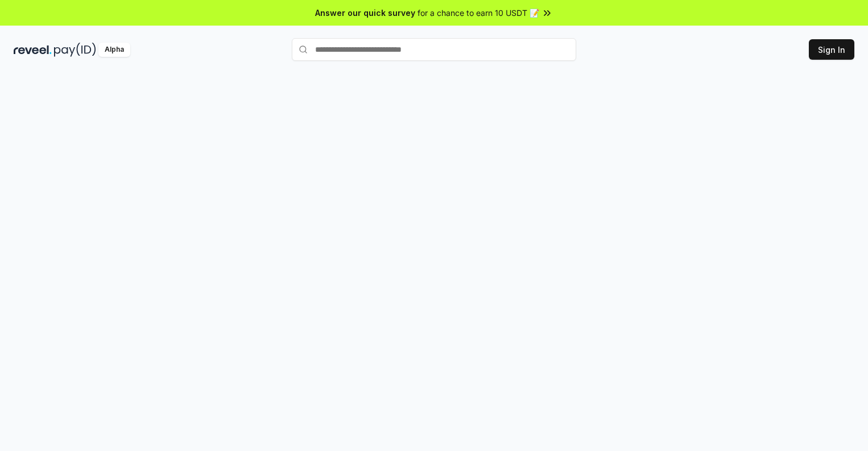 This screenshot has width=868, height=451. I want to click on div: Alpha, so click(115, 49).